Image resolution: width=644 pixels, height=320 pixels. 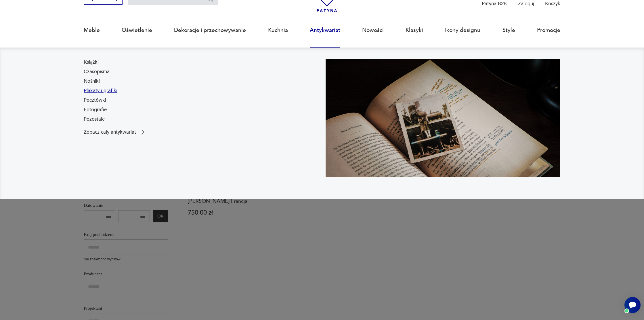 What do you see at coordinates (549, 31) in the screenshot?
I see `a: Promocje` at bounding box center [549, 31].